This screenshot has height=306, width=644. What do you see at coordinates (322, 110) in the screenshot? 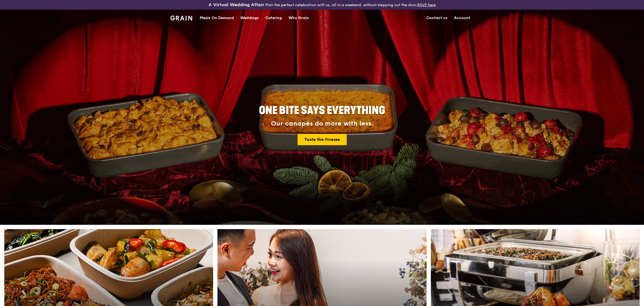
I see `span: ONE BITE SAYS EVERYTHING` at bounding box center [322, 110].